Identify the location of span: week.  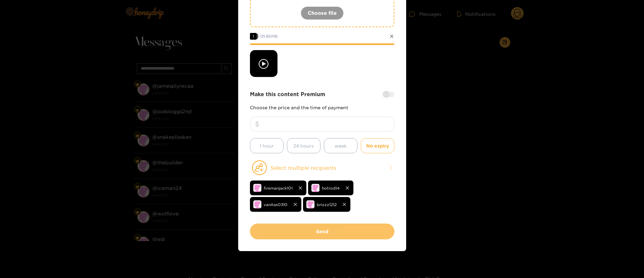
(341, 145).